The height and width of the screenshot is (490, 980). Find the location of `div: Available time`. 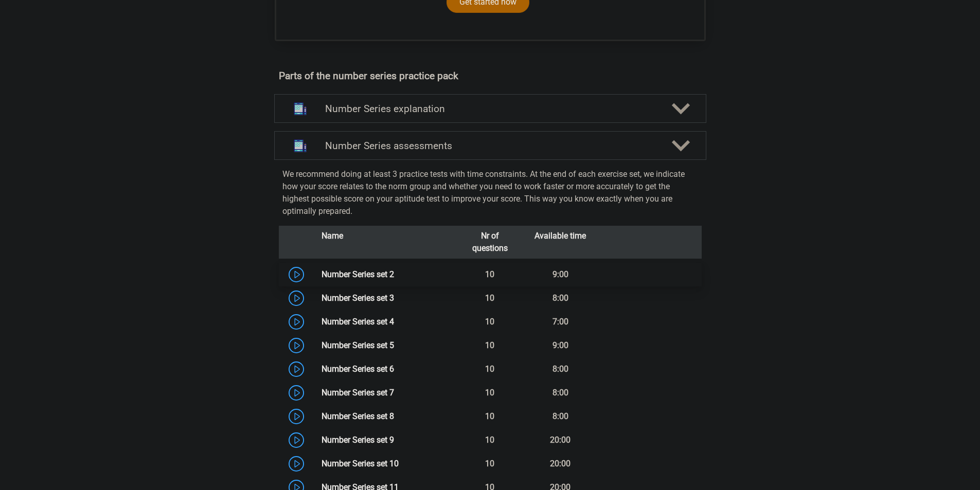

div: Available time is located at coordinates (560, 242).